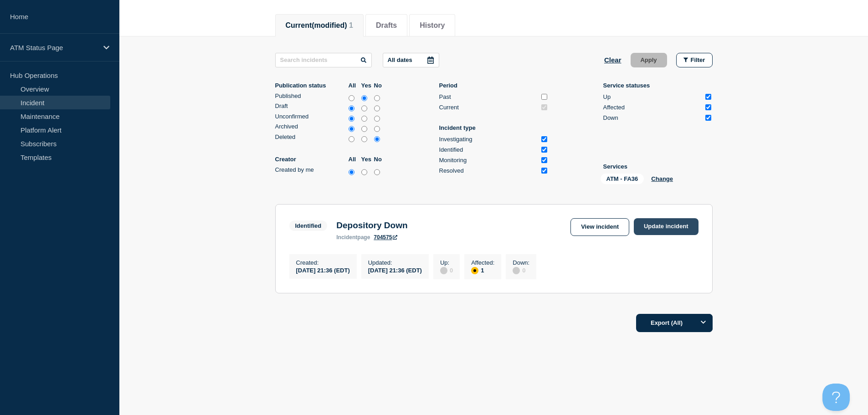  I want to click on button: Change, so click(662, 179).